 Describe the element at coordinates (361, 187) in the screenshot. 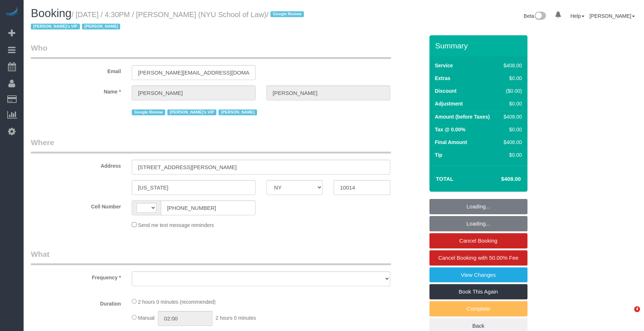

I see `input: Zip Code` at that location.